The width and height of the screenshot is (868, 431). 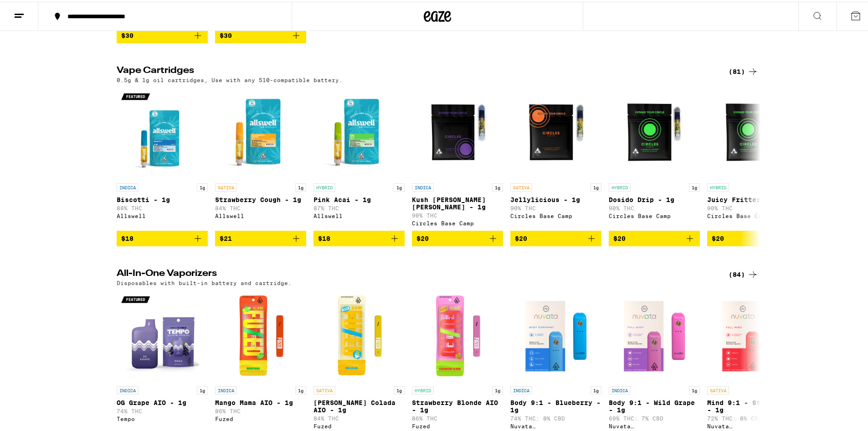 What do you see at coordinates (654, 334) in the screenshot?
I see `img: Nuvata (CA) - Body 9:1 - Wild Grape - 1g` at bounding box center [654, 334].